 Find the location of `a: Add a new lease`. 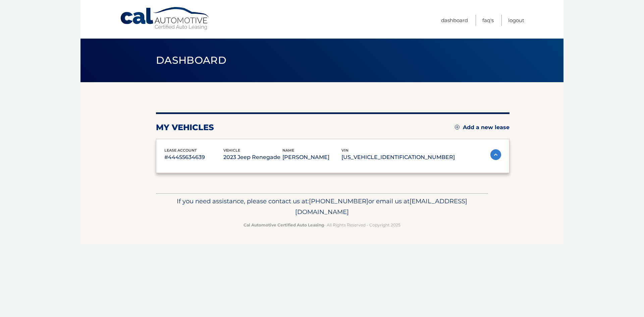

a: Add a new lease is located at coordinates (482, 128).